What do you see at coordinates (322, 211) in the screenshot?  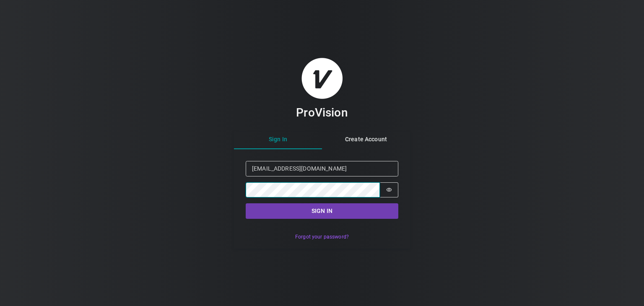 I see `button: Sign in` at bounding box center [322, 211].